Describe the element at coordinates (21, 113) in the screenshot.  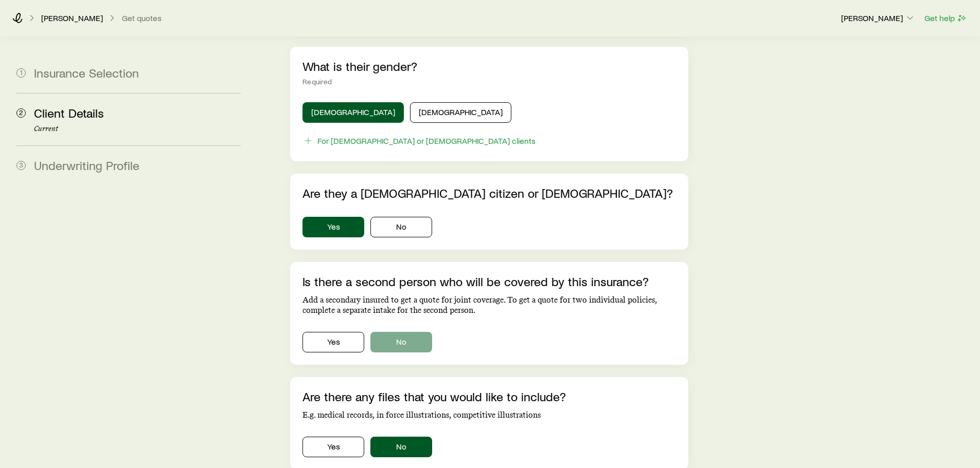
I see `span: 2` at that location.